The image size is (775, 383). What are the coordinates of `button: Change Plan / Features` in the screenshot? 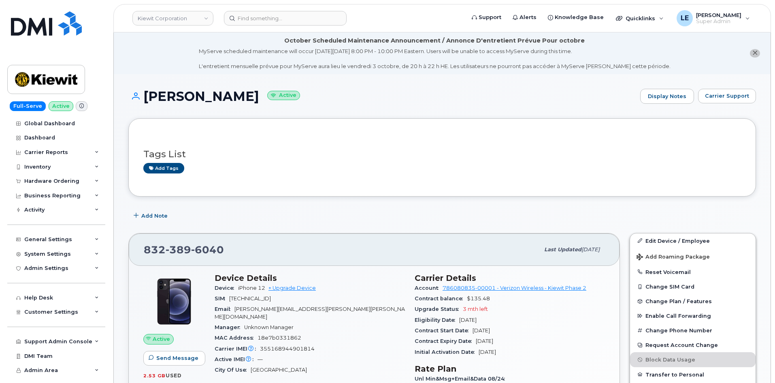 It's located at (693, 301).